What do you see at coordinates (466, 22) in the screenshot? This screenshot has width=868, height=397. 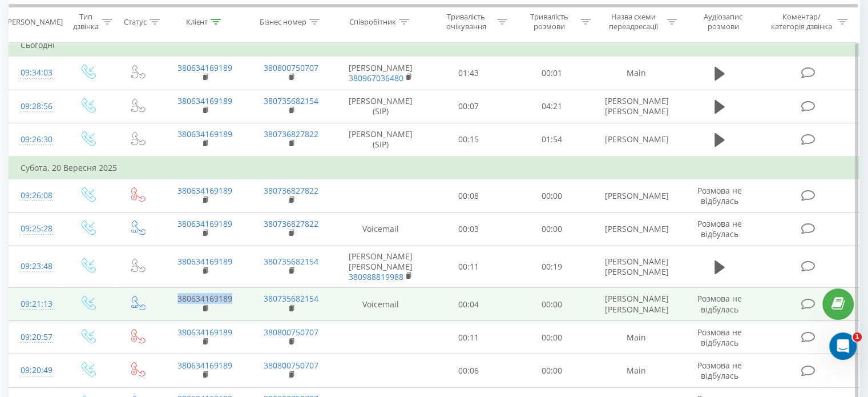 I see `div: Тривалість очікування` at bounding box center [466, 22].